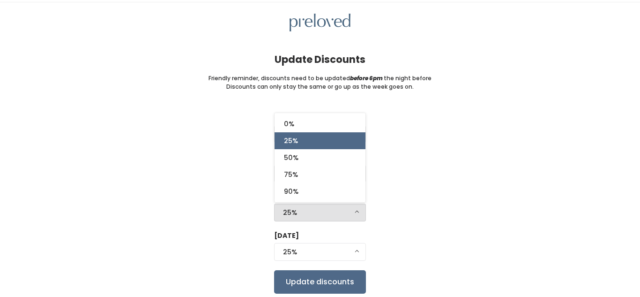 This screenshot has width=640, height=297. I want to click on span: 50%, so click(291, 157).